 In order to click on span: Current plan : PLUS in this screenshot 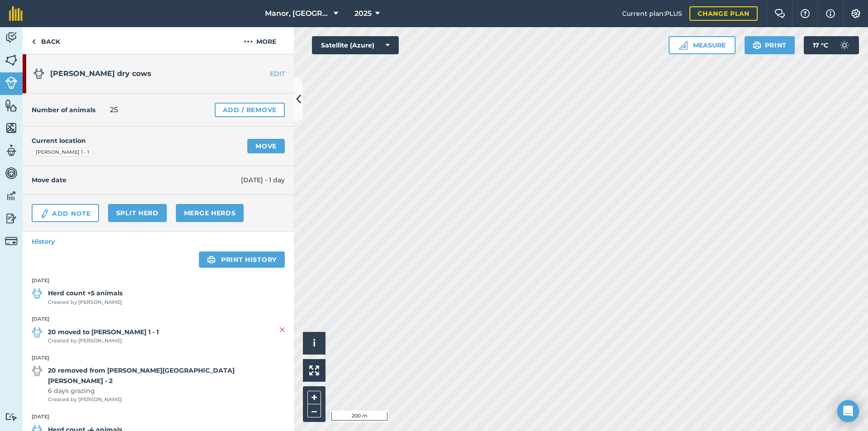, I will do `click(652, 14)`.